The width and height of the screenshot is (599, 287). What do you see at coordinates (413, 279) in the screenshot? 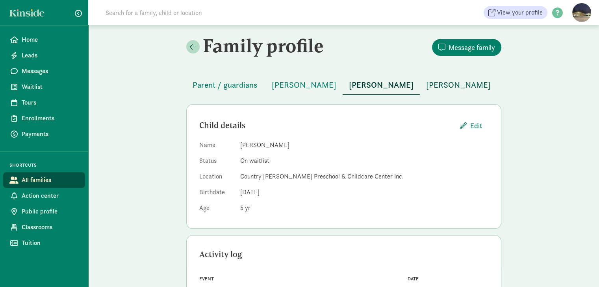
I see `span: Date` at bounding box center [413, 279].